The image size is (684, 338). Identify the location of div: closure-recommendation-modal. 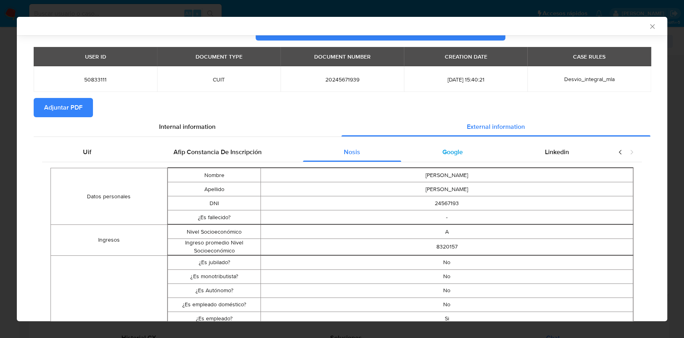
(342, 169).